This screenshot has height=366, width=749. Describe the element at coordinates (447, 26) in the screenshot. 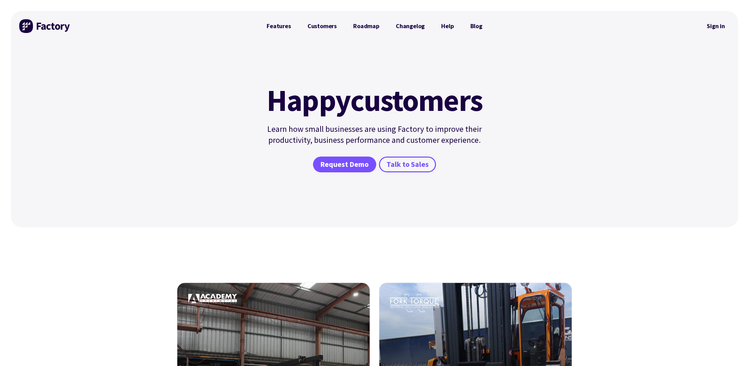

I see `a: Help` at that location.